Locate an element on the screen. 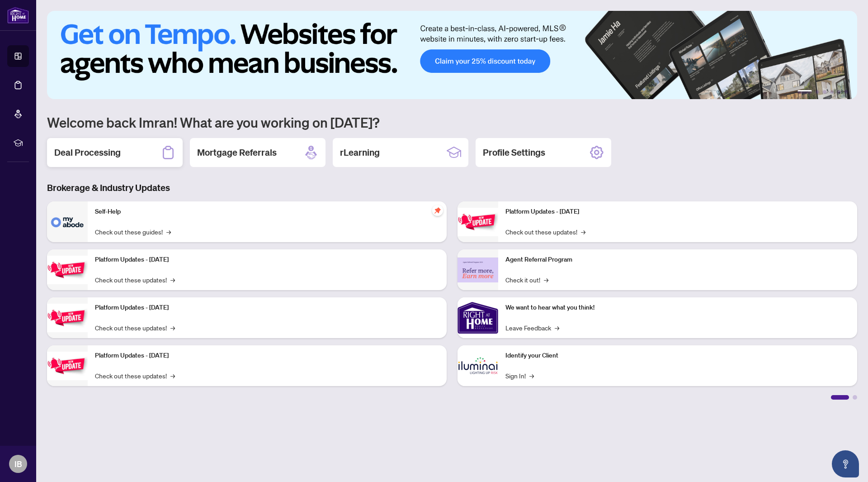 The image size is (868, 482). img: Platform Updates - June 23, 2025 is located at coordinates (478, 222).